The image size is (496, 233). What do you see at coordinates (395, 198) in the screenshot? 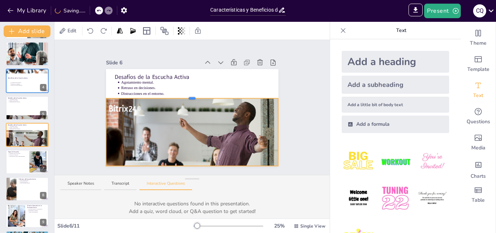
I see `img: 5.jpeg` at bounding box center [395, 198].